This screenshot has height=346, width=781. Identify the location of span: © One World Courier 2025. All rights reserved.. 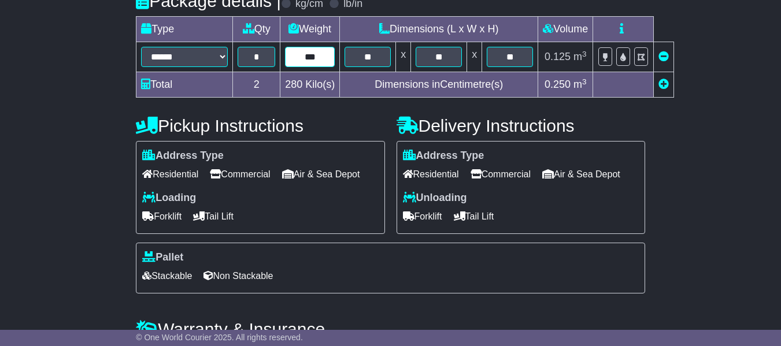
(219, 338).